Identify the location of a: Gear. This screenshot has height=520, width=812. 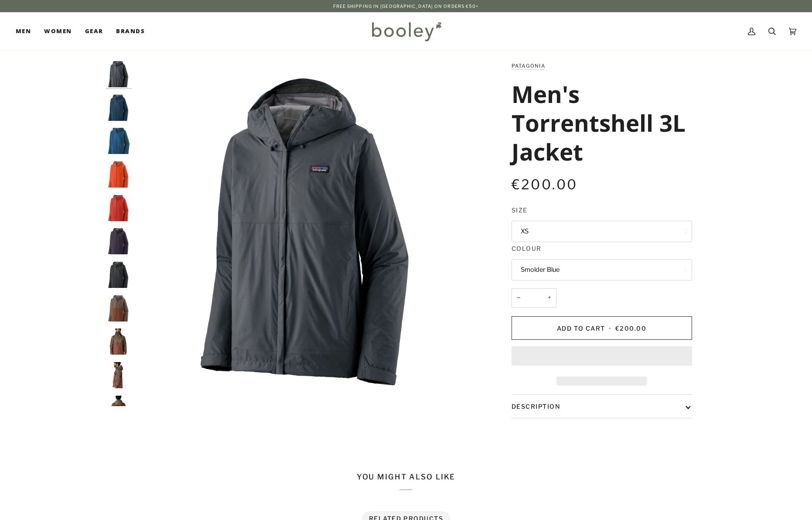
(95, 31).